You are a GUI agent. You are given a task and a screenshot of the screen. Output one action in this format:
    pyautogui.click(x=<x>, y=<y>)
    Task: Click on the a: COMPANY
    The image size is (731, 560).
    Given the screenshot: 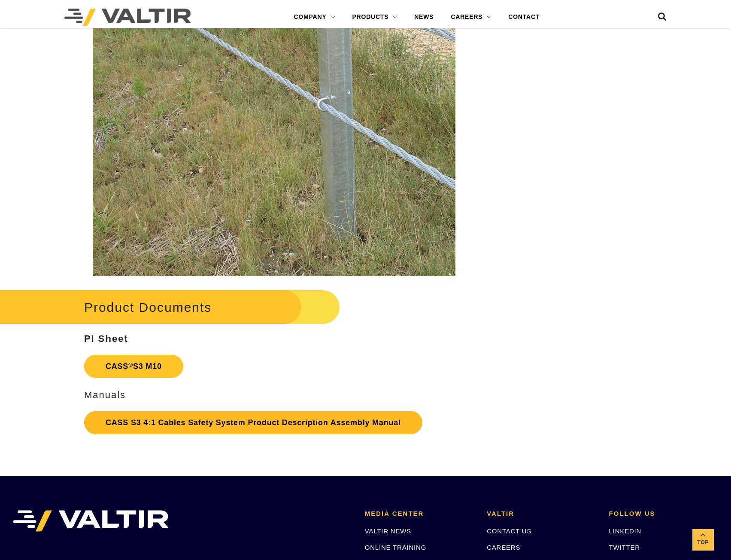 What is the action you would take?
    pyautogui.click(x=314, y=18)
    